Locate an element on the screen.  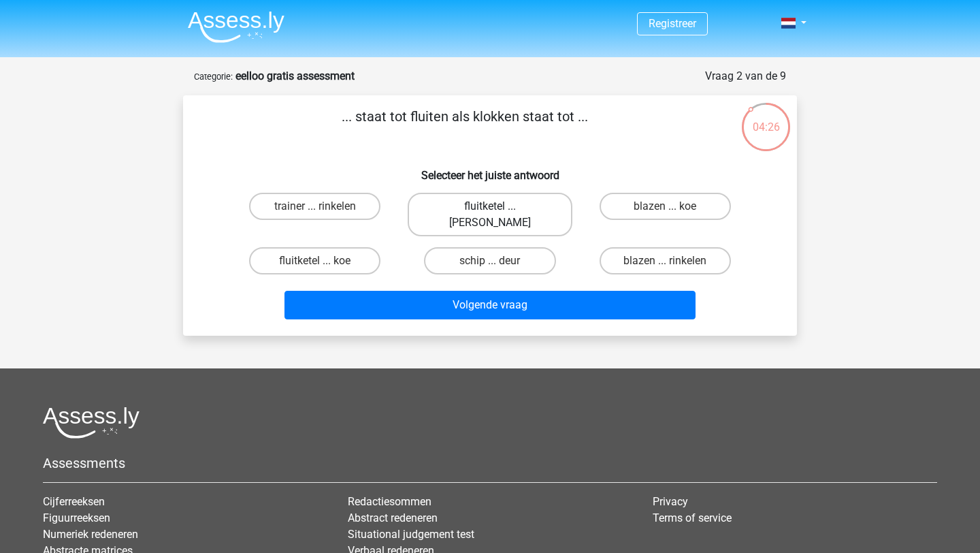
small: Categorie: is located at coordinates (213, 77).